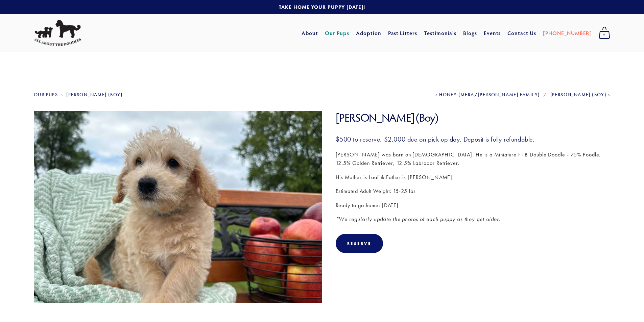 This screenshot has height=322, width=644. I want to click on div: Reserve, so click(360, 243).